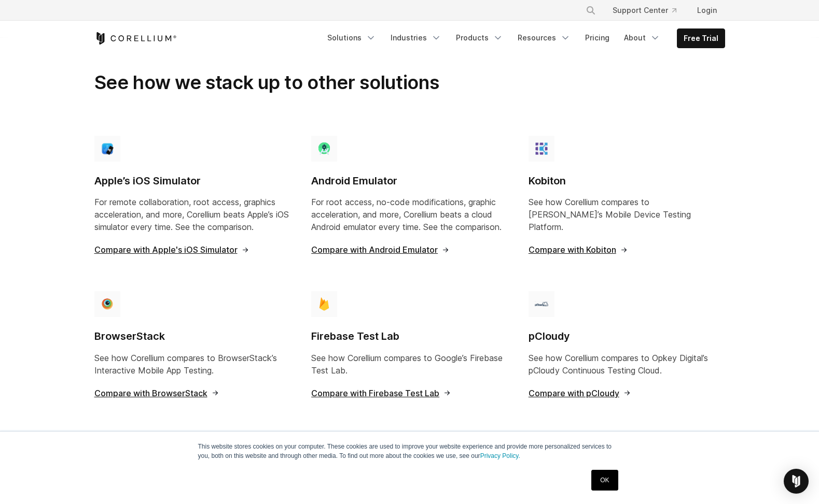  What do you see at coordinates (192, 365) in the screenshot?
I see `p: See how Corellium compares to BrowserStack’s Interactive Mobile App Testing.` at bounding box center [192, 365].